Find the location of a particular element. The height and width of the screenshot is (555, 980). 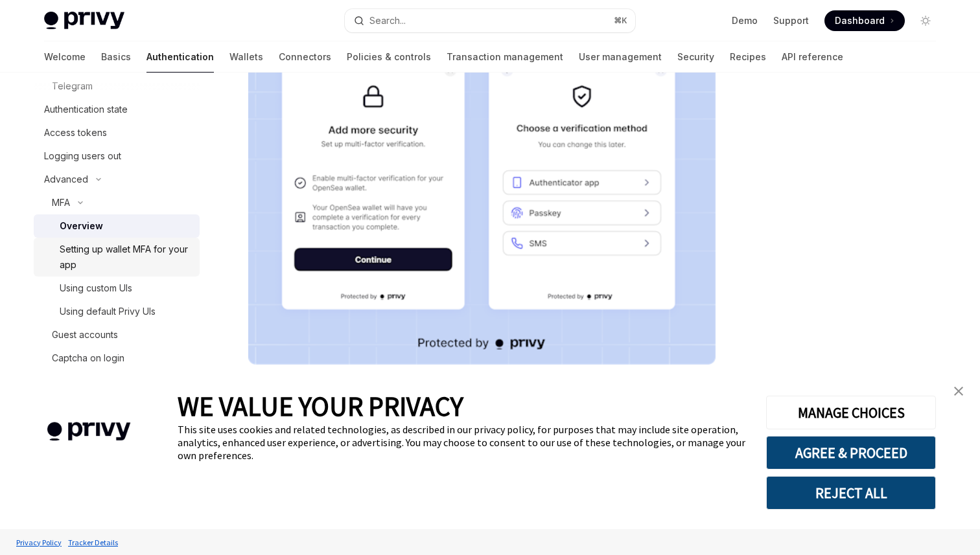

a: Privacy Policy is located at coordinates (39, 543).